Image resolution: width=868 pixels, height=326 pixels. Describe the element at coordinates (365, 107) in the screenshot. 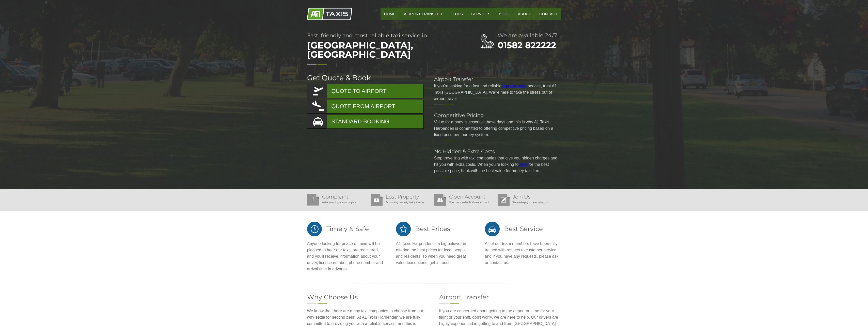

I see `a: QUOTE FROM AIRPORT` at that location.